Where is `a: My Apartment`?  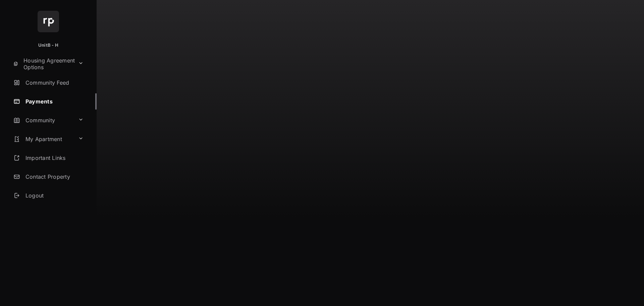
a: My Apartment is located at coordinates (43, 139).